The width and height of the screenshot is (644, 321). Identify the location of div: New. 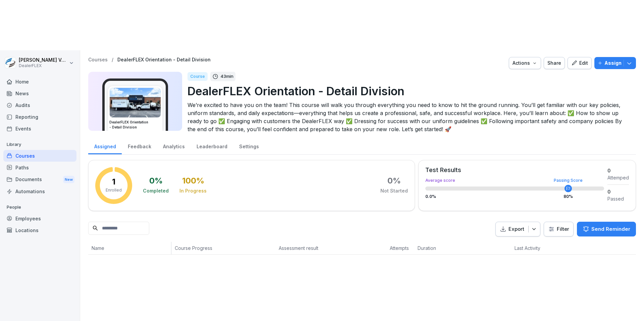
(69, 179).